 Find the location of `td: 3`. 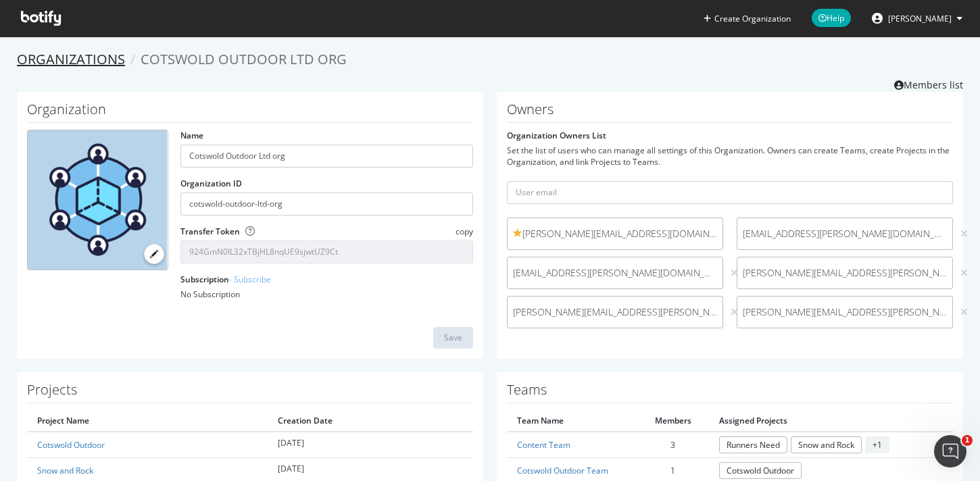

td: 3 is located at coordinates (672, 445).